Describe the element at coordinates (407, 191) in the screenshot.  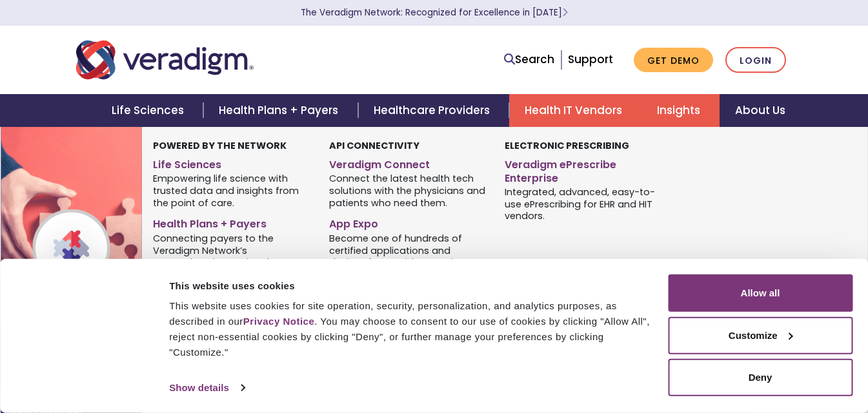
I see `span: Connect the latest health tech solutions with the physicians and patients who need them.` at that location.